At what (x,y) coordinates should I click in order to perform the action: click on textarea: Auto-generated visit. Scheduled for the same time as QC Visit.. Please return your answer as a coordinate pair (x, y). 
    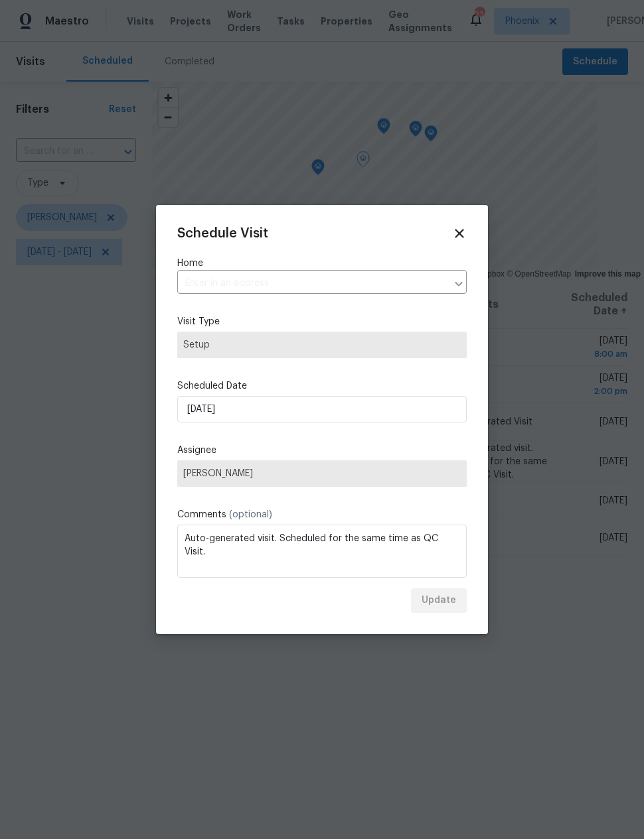
    Looking at the image, I should click on (322, 551).